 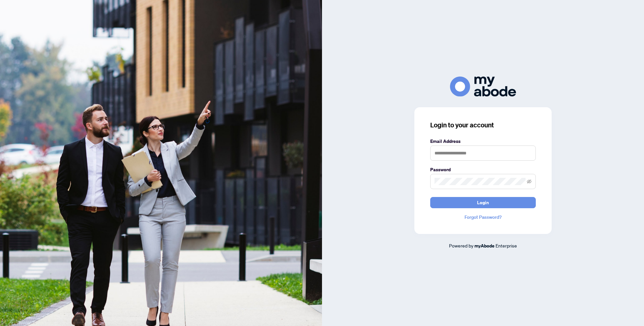 What do you see at coordinates (483, 86) in the screenshot?
I see `img: ma-logo` at bounding box center [483, 86].